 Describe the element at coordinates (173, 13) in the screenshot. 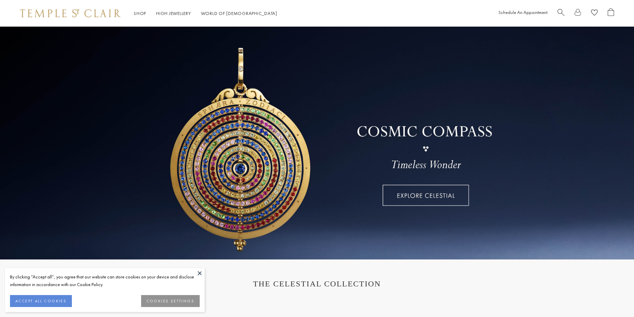

I see `a: High JewelleryHigh Jewellery` at that location.